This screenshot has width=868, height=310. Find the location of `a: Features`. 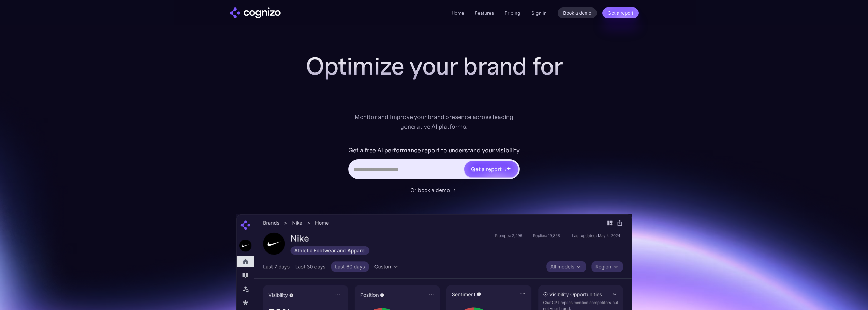

a: Features is located at coordinates (485, 13).